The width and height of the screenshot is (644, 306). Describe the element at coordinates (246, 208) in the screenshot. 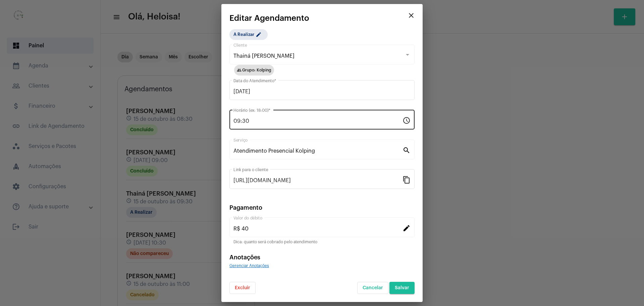

I see `span: Pagamento` at that location.